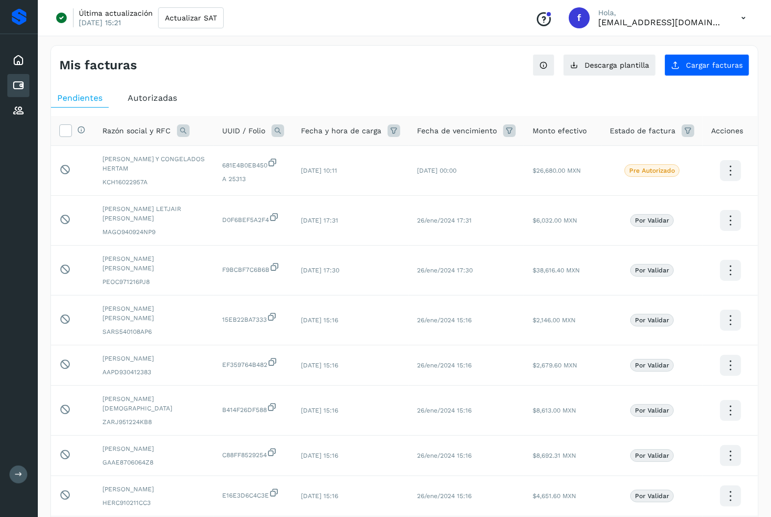 The height and width of the screenshot is (517, 771). What do you see at coordinates (714, 65) in the screenshot?
I see `span: Cargar facturas` at bounding box center [714, 65].